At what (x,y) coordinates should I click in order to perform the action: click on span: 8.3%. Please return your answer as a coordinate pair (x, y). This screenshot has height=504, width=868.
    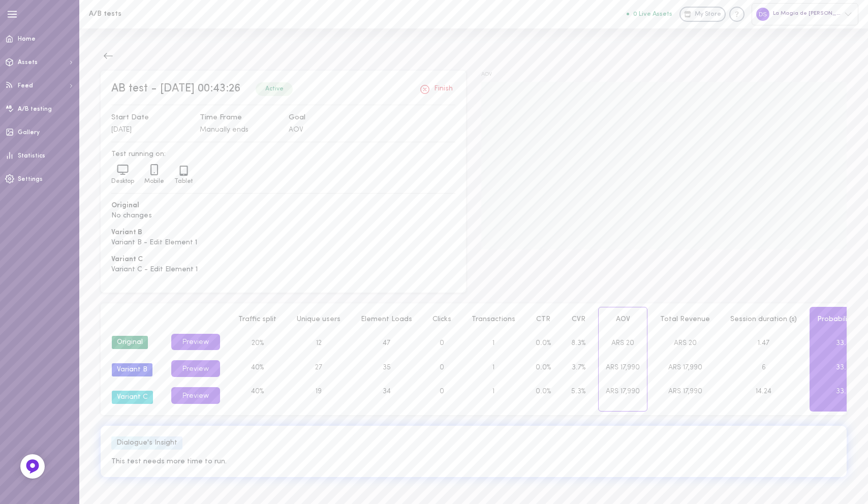
    Looking at the image, I should click on (578, 343).